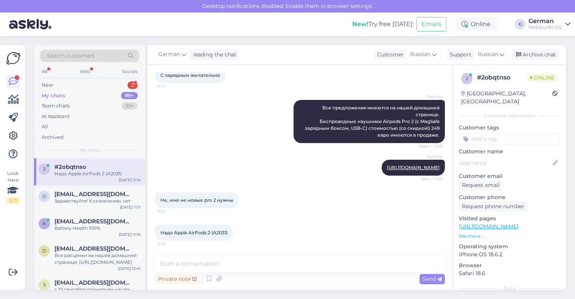 The height and width of the screenshot is (299, 575). I want to click on span: skomarova01@gmail.com, so click(94, 283).